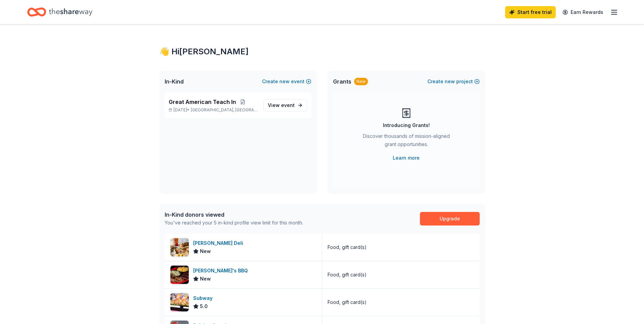 The image size is (644, 324). Describe the element at coordinates (60, 12) in the screenshot. I see `a: Home` at that location.